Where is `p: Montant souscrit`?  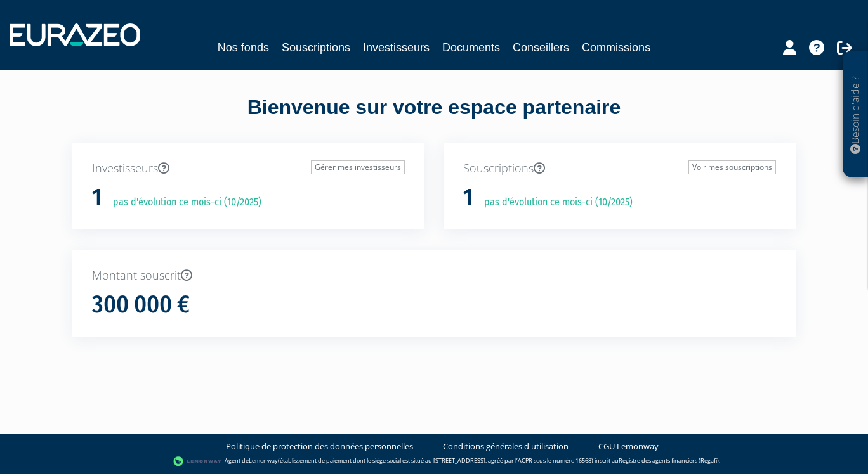
p: Montant souscrit is located at coordinates (434, 276).